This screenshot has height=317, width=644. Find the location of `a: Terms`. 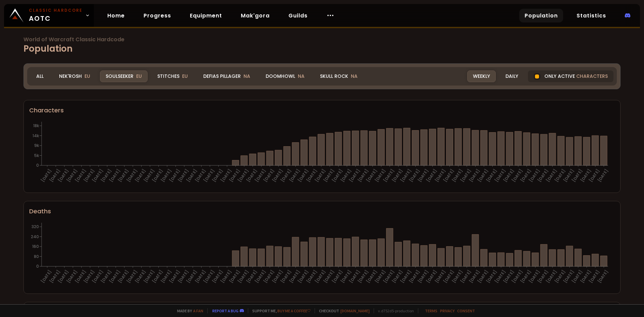

a: Terms is located at coordinates (431, 310).